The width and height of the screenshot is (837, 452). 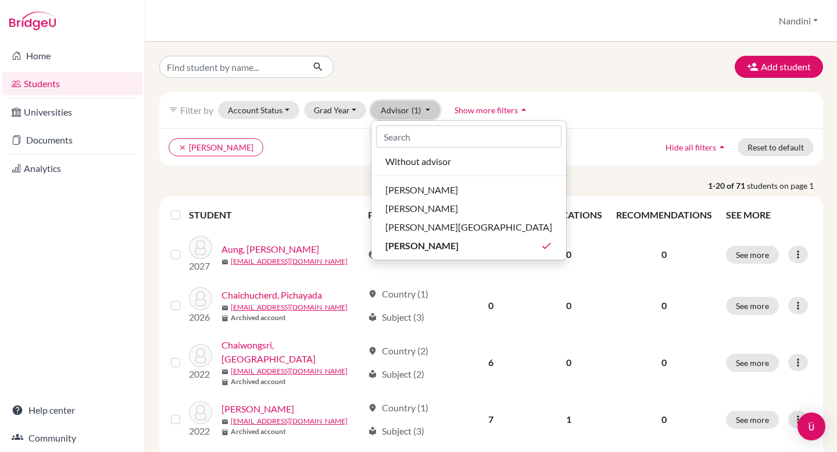 What do you see at coordinates (569, 420) in the screenshot?
I see `td: 1` at bounding box center [569, 420].